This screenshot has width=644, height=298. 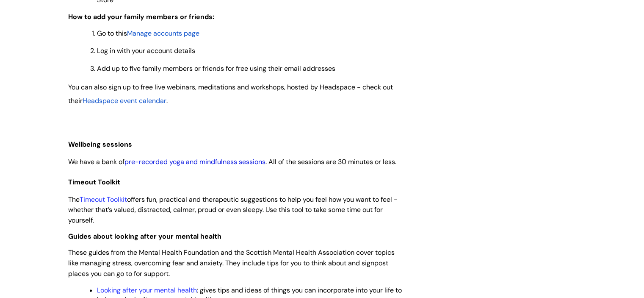 I want to click on a: Timeout Toolkit, so click(x=103, y=199).